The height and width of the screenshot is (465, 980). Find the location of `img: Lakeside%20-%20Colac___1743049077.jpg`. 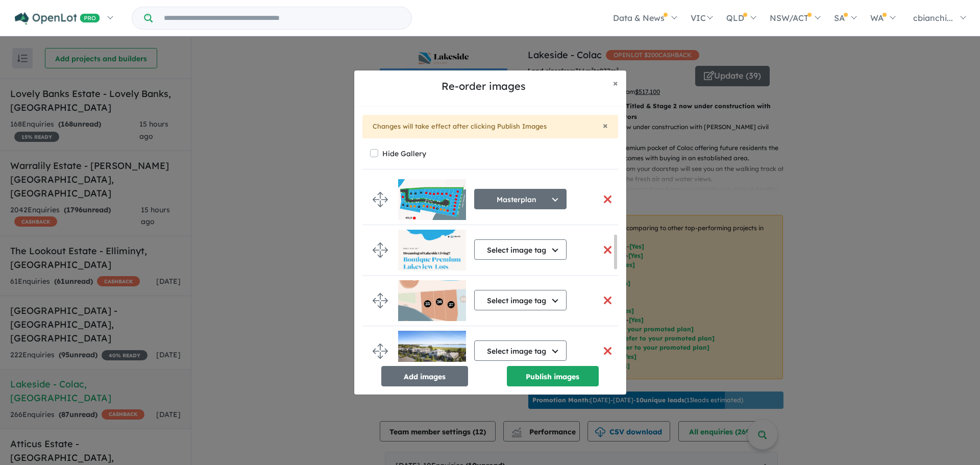

img: Lakeside%20-%20Colac___1743049077.jpg is located at coordinates (431, 300).